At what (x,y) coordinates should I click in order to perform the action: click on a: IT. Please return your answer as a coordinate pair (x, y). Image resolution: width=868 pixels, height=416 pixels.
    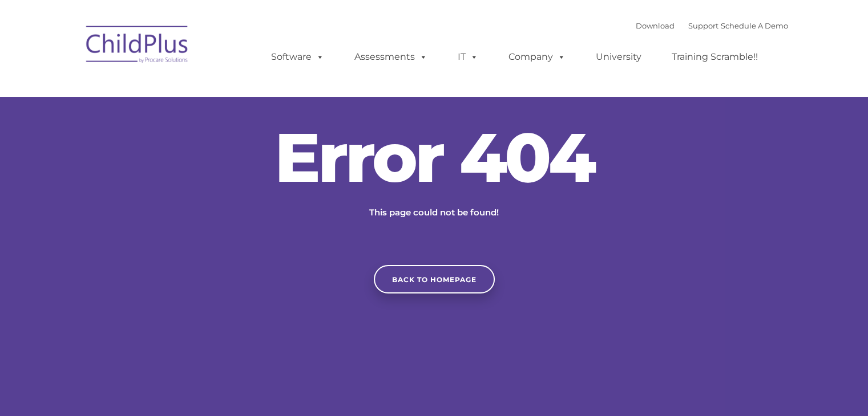
    Looking at the image, I should click on (468, 57).